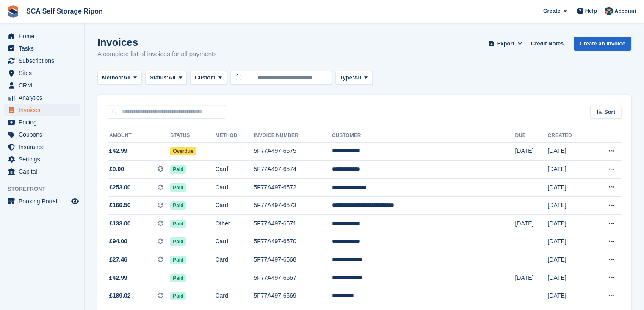 The width and height of the screenshot is (644, 310). Describe the element at coordinates (44, 110) in the screenshot. I see `span: Invoices` at that location.